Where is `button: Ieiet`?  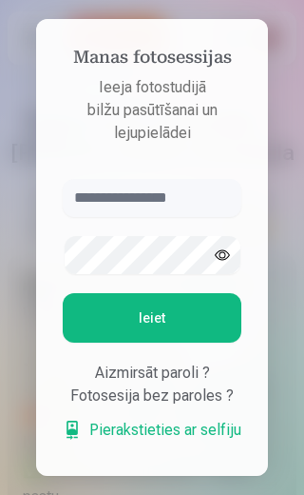
button: Ieiet is located at coordinates (152, 318).